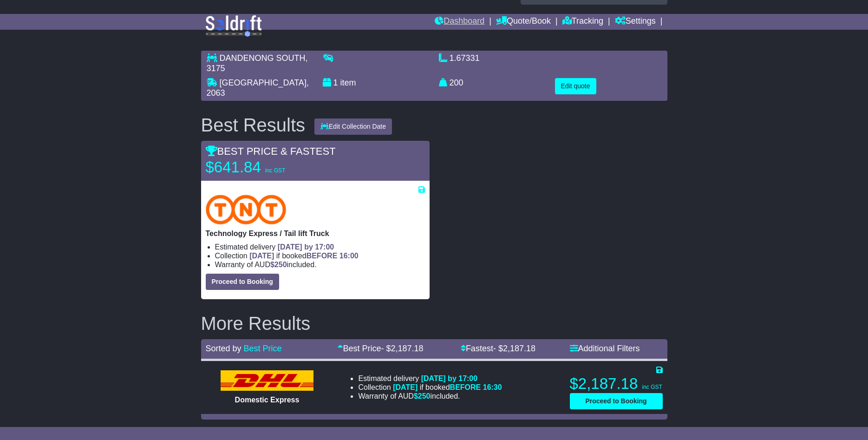 The width and height of the screenshot is (868, 440). I want to click on button: Edit Collection Date, so click(353, 126).